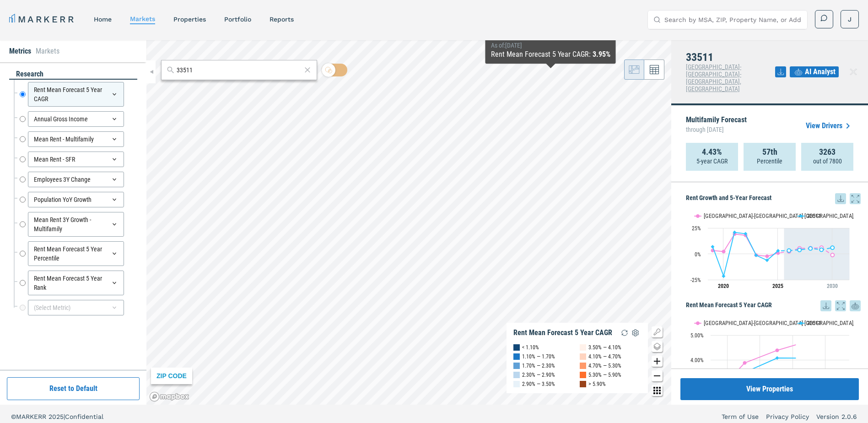 The width and height of the screenshot is (868, 423). I want to click on tspan: 2020, so click(723, 287).